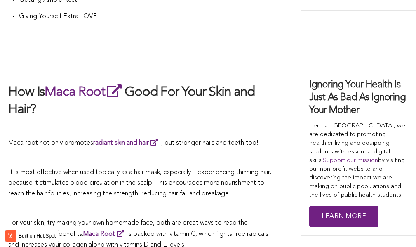 This screenshot has width=416, height=247. What do you see at coordinates (133, 143) in the screenshot?
I see `span: Maca root not only promotes , but stronger nails and teeth too!` at bounding box center [133, 143].